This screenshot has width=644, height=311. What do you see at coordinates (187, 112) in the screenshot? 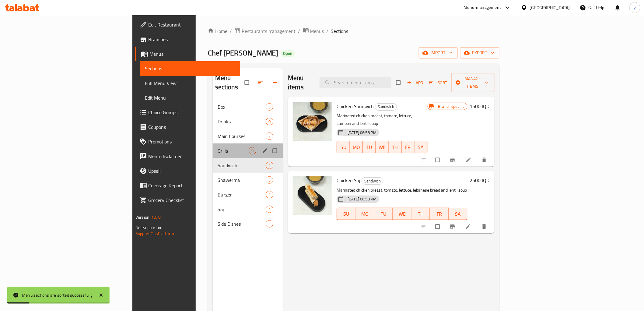
I see `a: Choice Groups` at bounding box center [187, 112].